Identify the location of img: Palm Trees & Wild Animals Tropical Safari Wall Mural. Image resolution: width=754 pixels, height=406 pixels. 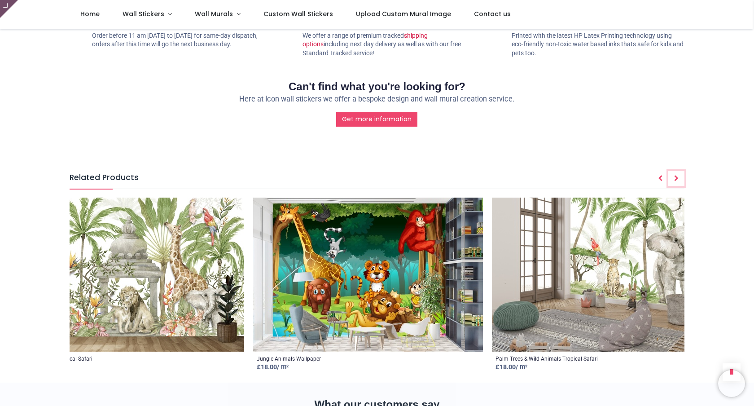
(607, 274).